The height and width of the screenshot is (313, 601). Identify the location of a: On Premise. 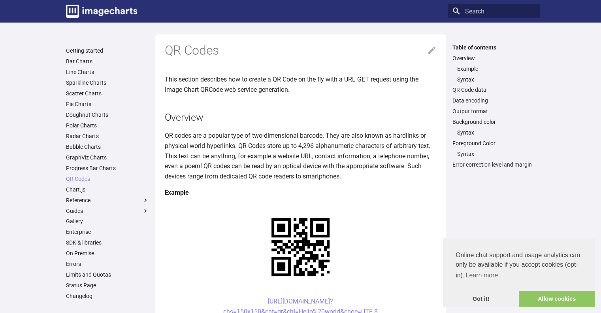
(108, 253).